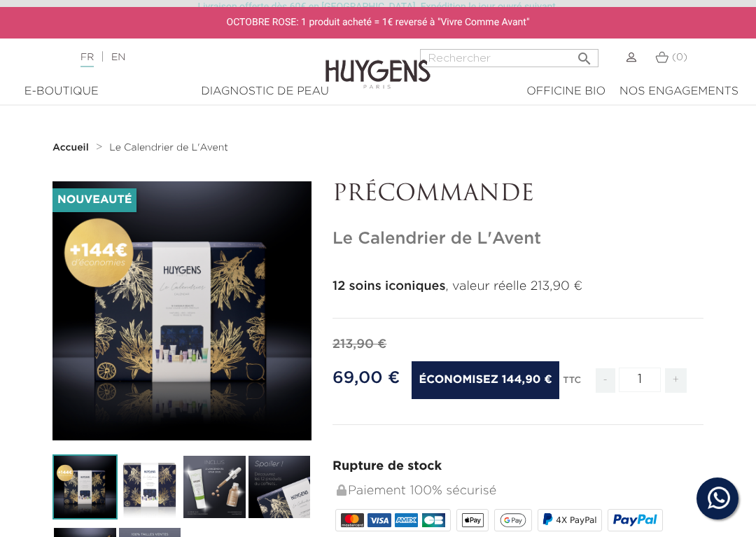  What do you see at coordinates (572, 384) in the screenshot?
I see `div: TTC` at bounding box center [572, 384].